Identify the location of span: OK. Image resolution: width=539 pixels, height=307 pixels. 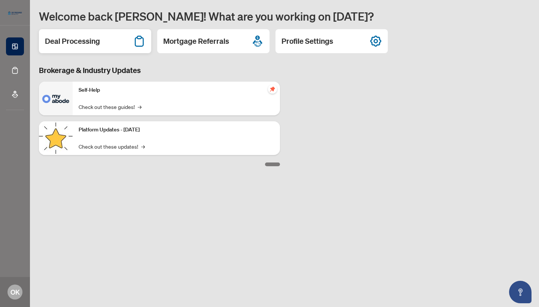
(15, 292).